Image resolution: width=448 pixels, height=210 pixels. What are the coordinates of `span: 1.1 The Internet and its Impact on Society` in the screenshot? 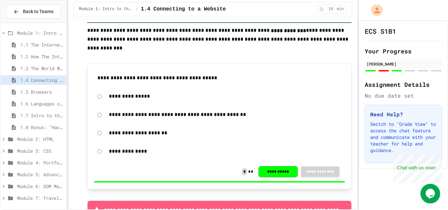 It's located at (42, 45).